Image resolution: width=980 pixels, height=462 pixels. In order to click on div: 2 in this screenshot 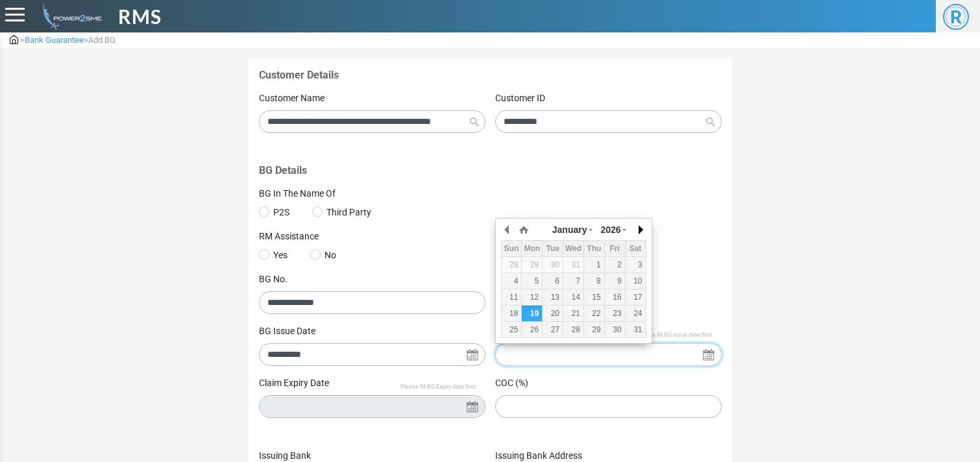, I will do `click(614, 264)`.